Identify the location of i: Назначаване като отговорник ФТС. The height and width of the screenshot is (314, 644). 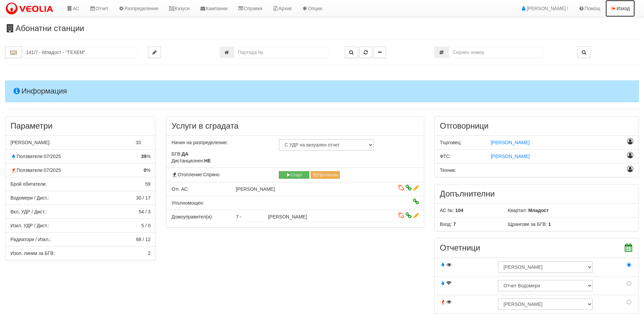
(630, 155).